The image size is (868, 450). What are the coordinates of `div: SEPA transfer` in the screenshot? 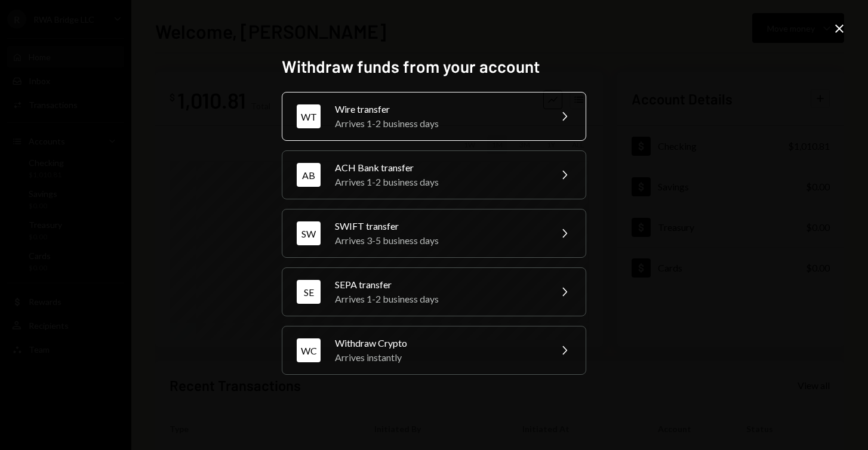 It's located at (438, 284).